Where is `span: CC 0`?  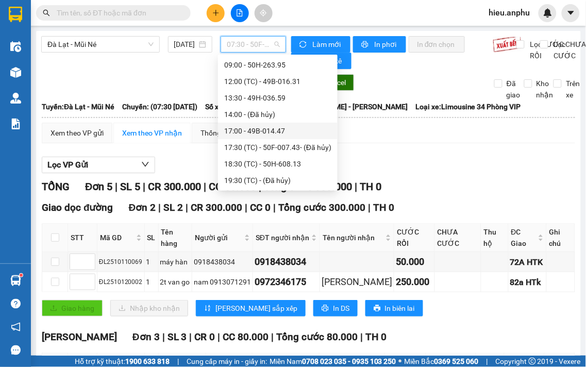 span: CC 0 is located at coordinates (260, 207).